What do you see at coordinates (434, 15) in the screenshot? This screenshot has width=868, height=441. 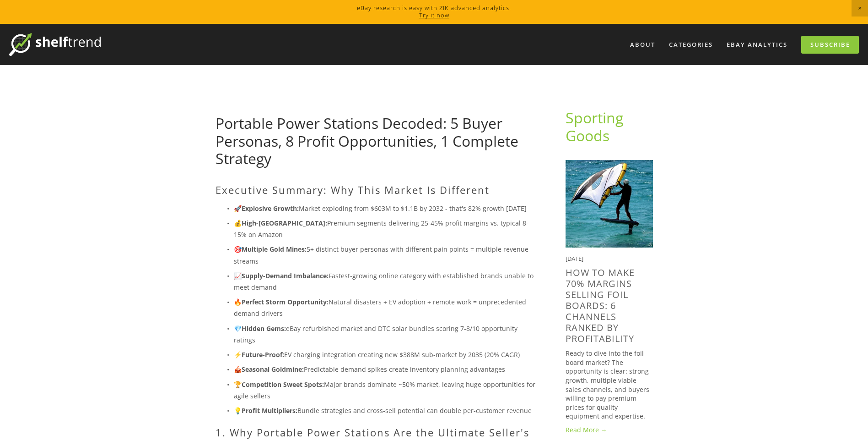 I see `a: Try it now` at bounding box center [434, 15].